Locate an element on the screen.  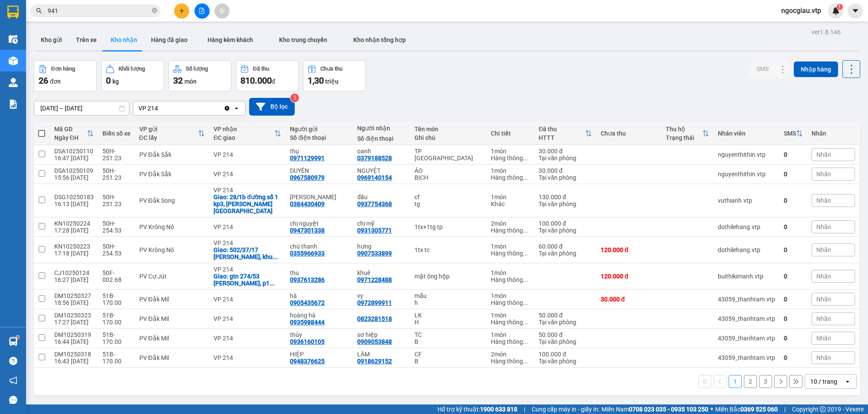
div: Số điện thoại is located at coordinates (381, 138).